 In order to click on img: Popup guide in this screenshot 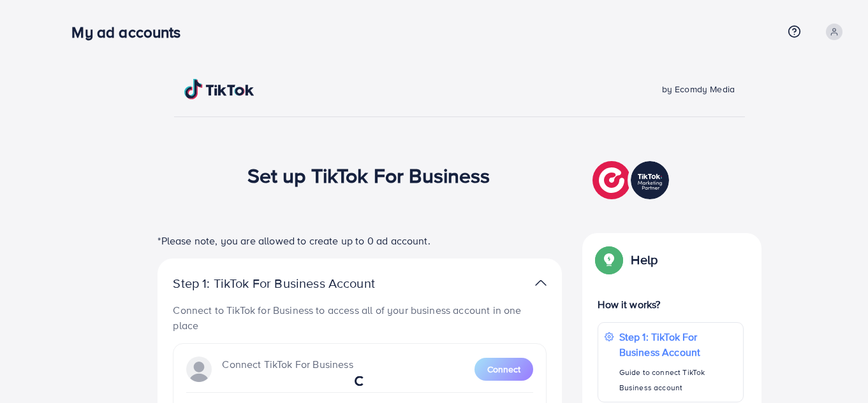, I will do `click(609, 260)`.